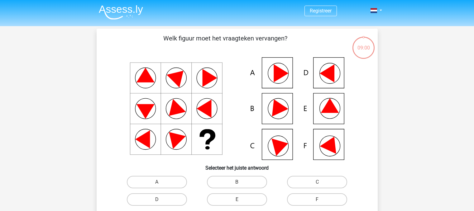 The height and width of the screenshot is (211, 474). I want to click on label: B, so click(237, 182).